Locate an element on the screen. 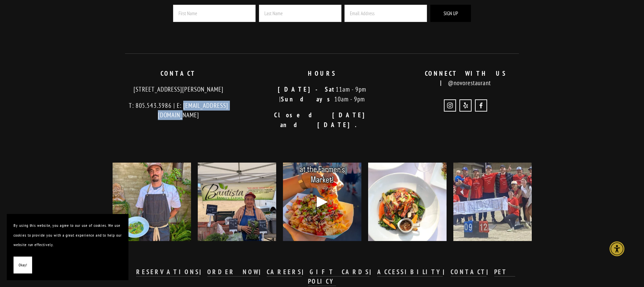  a: Novo Restaurant and Lounge is located at coordinates (481, 106).